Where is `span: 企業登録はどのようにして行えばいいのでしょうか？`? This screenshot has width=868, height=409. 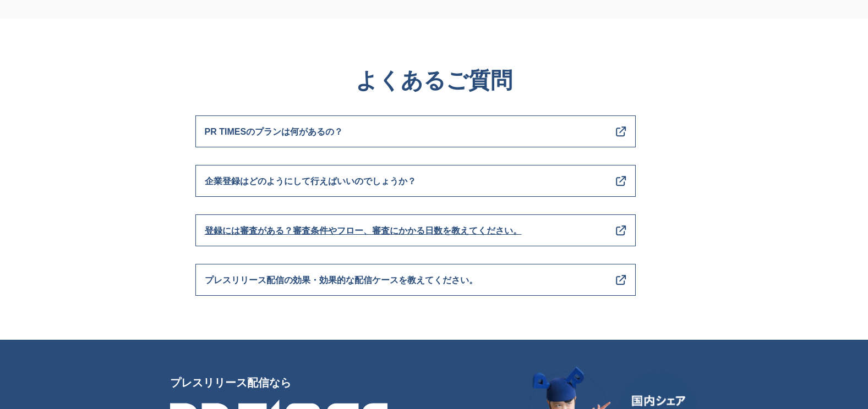 span: 企業登録はどのようにして行えばいいのでしょうか？ is located at coordinates (311, 181).